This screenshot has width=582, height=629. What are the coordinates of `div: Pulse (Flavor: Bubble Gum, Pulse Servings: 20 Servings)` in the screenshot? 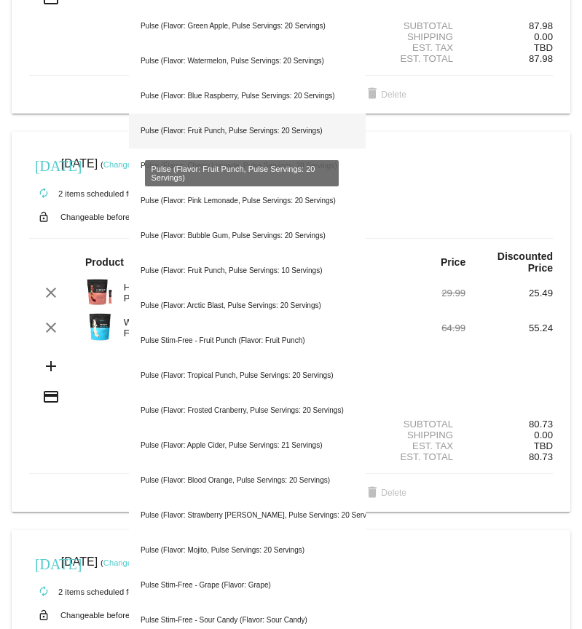 It's located at (247, 236).